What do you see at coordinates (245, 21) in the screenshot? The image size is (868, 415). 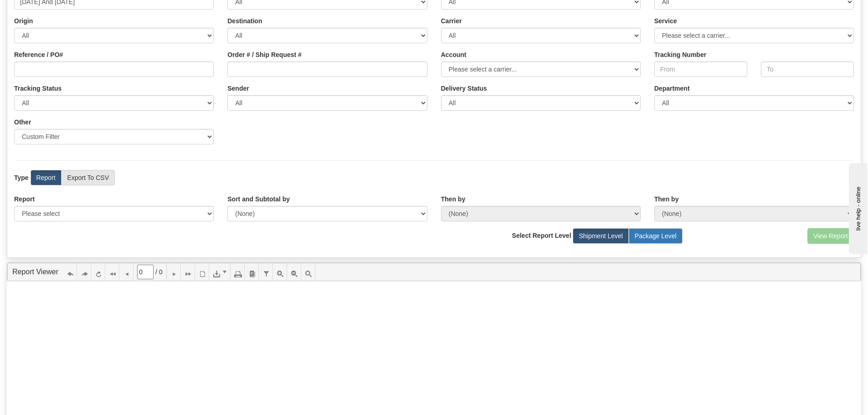 I see `label: Destination` at bounding box center [245, 21].